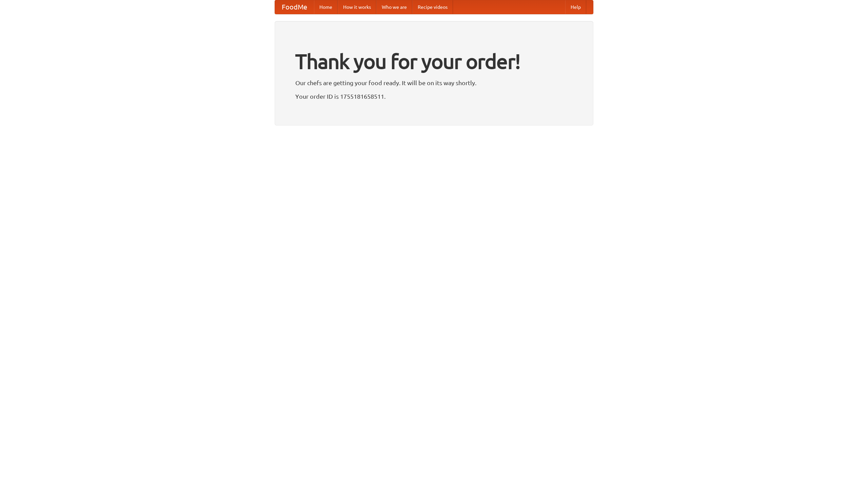  I want to click on p: Your order ID is 1755181658511., so click(434, 96).